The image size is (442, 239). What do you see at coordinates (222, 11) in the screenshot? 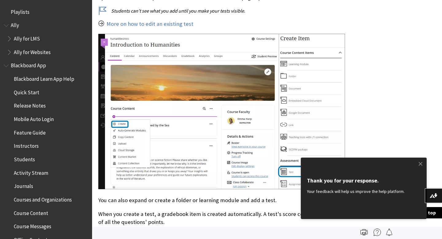
I see `p: Students can't see what you add until you make your tests visible.` at bounding box center [222, 11].